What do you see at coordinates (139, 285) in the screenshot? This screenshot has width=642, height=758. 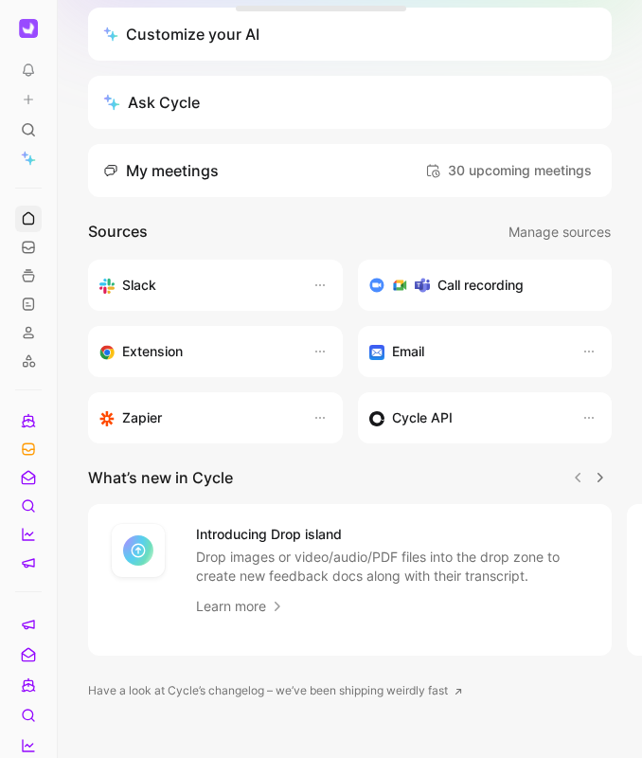 I see `h3: Slack` at bounding box center [139, 285].